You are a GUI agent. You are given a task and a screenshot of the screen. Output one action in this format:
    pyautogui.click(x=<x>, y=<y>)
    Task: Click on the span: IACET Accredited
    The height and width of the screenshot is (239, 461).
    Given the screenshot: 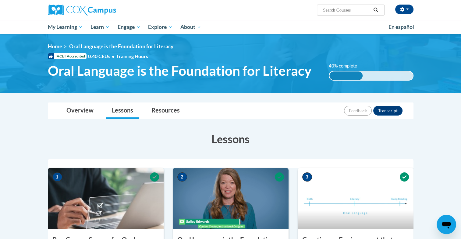 What is the action you would take?
    pyautogui.click(x=67, y=56)
    